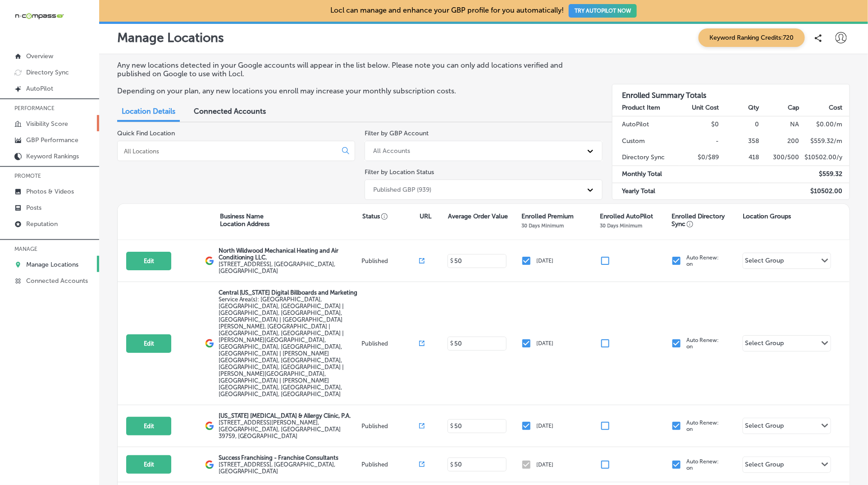 The image size is (868, 485). I want to click on td: $ 10502.00, so click(825, 191).